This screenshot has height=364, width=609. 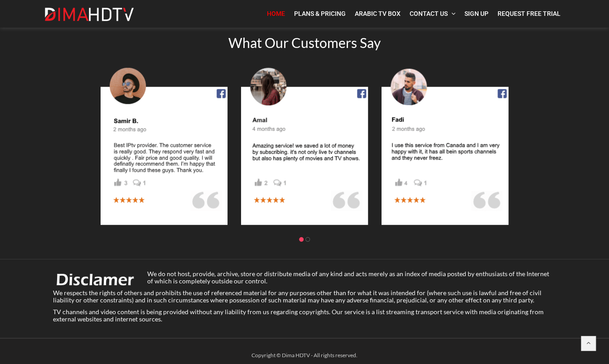 What do you see at coordinates (378, 14) in the screenshot?
I see `span: Arabic TV Box` at bounding box center [378, 14].